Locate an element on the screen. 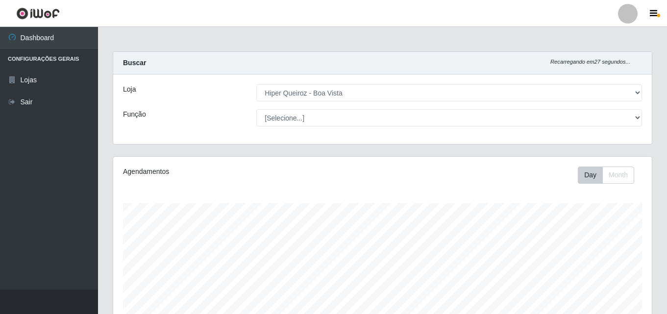  label: Função is located at coordinates (134, 114).